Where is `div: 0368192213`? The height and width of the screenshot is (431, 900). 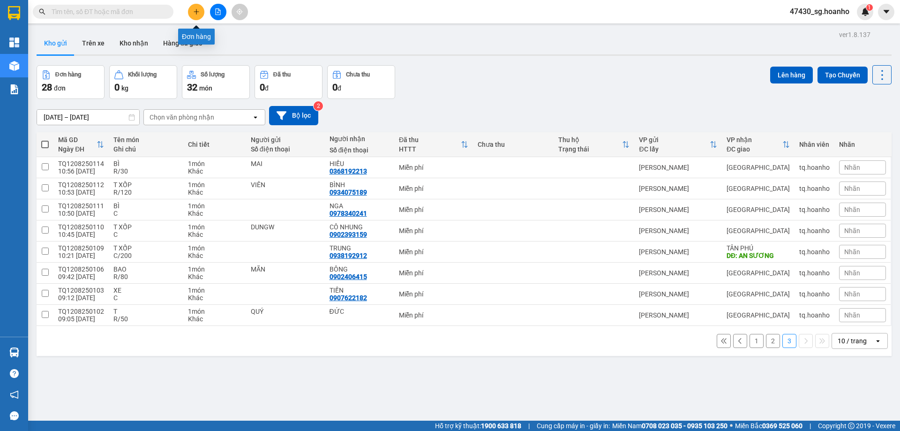
div: 0368192213 is located at coordinates (348, 171).